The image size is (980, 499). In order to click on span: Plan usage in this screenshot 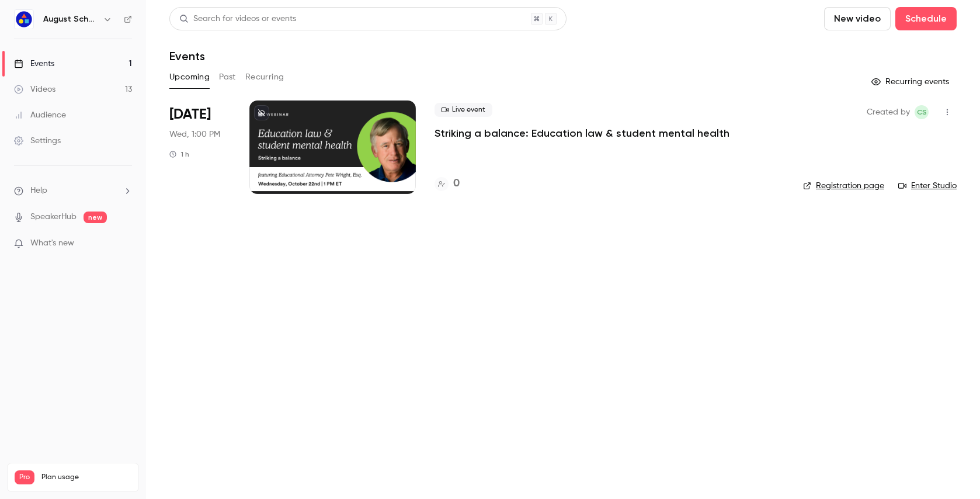, I will do `click(86, 477)`.